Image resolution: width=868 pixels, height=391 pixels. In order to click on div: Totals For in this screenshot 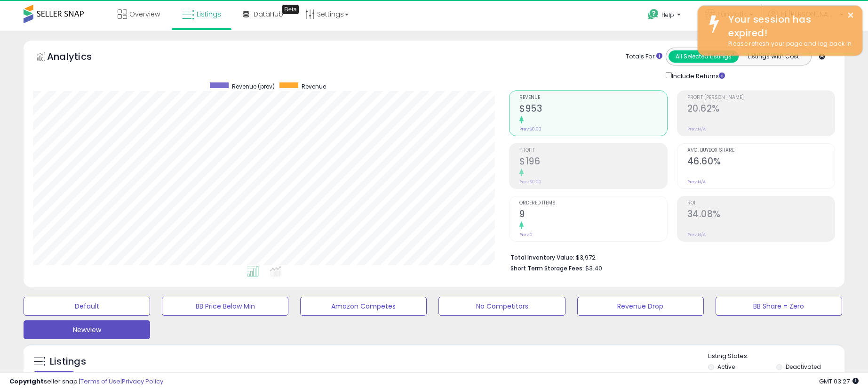, I will do `click(644, 56)`.